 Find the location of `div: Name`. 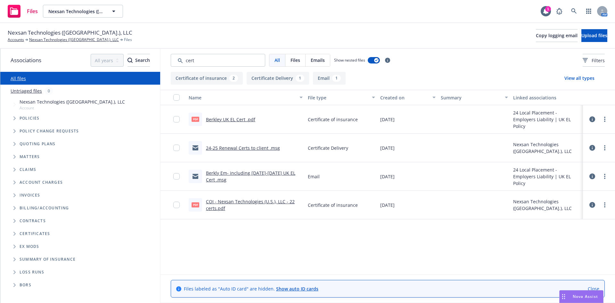

div: Name is located at coordinates (242, 97).